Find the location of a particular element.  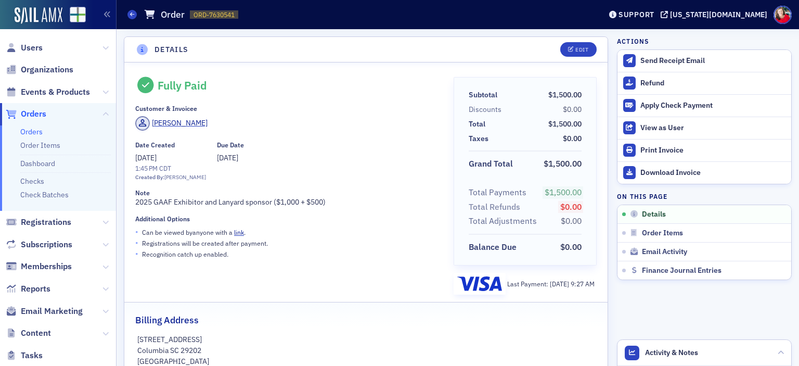

a: Organizations is located at coordinates (40, 70).